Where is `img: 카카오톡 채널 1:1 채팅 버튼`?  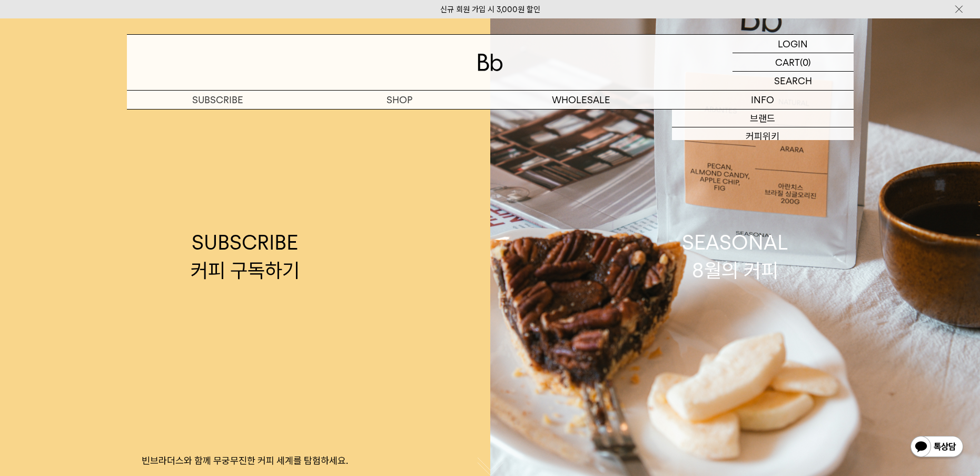
img: 카카오톡 채널 1:1 채팅 버튼 is located at coordinates (937, 447).